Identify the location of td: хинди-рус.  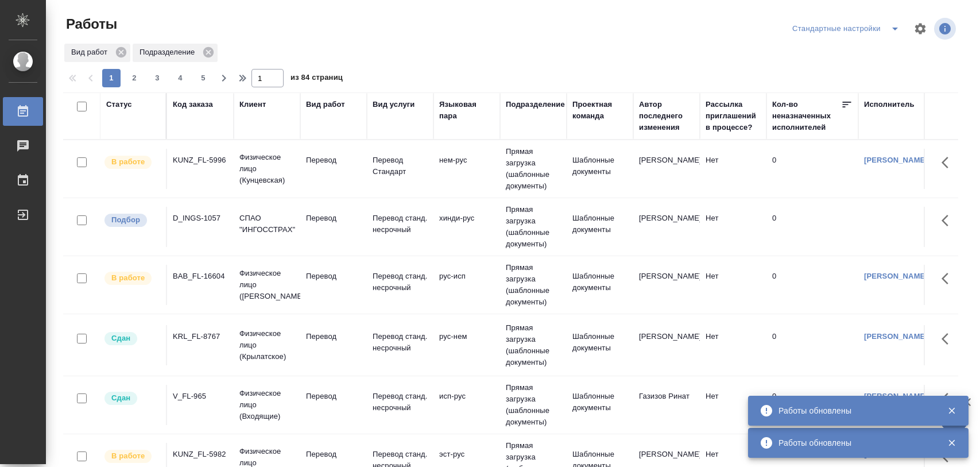
(467, 227).